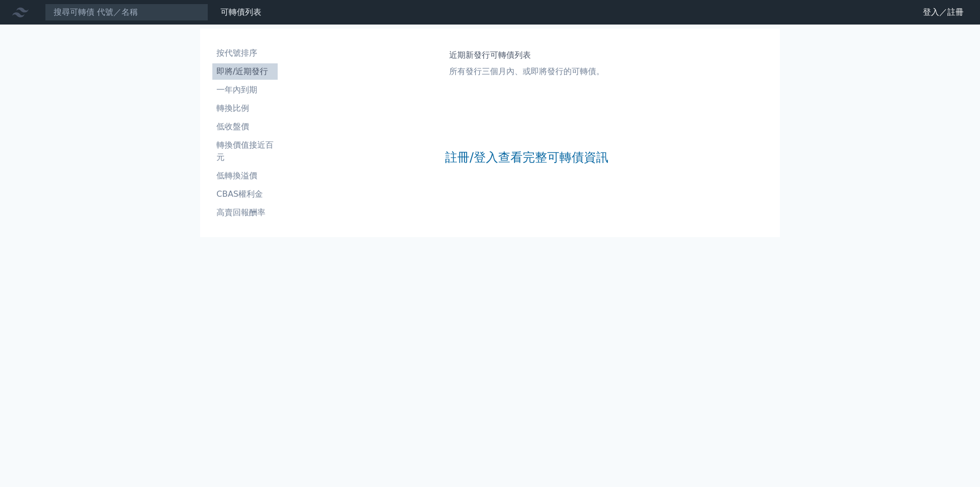  I want to click on li: CBAS權利金, so click(245, 194).